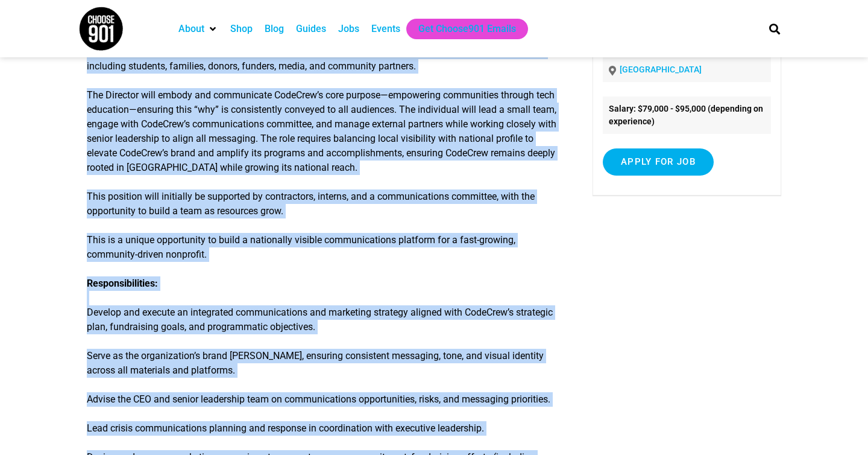 This screenshot has width=868, height=455. Describe the element at coordinates (775, 28) in the screenshot. I see `div: Search` at that location.